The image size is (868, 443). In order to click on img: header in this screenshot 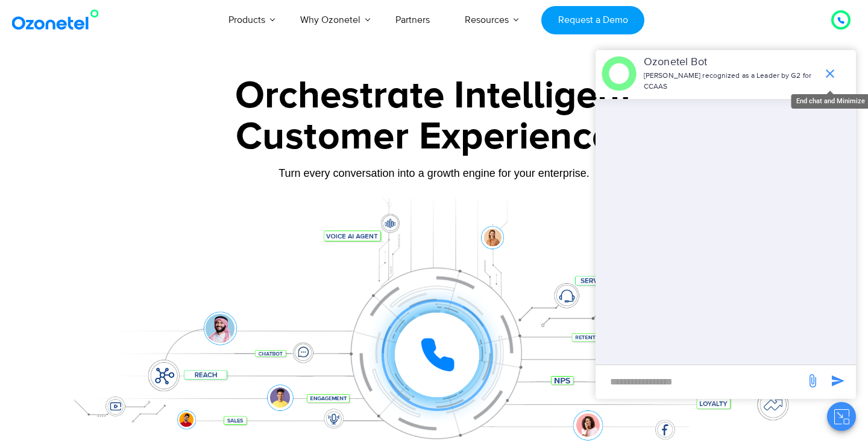, I will do `click(619, 74)`.